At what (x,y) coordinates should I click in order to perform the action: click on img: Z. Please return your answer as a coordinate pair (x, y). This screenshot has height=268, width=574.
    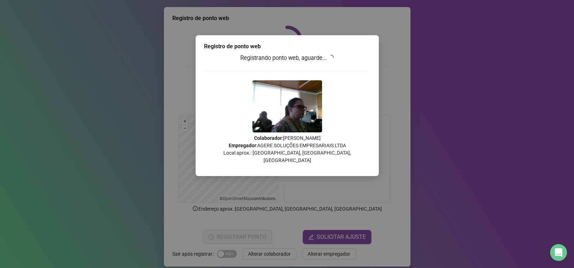
    Looking at the image, I should click on (287, 106).